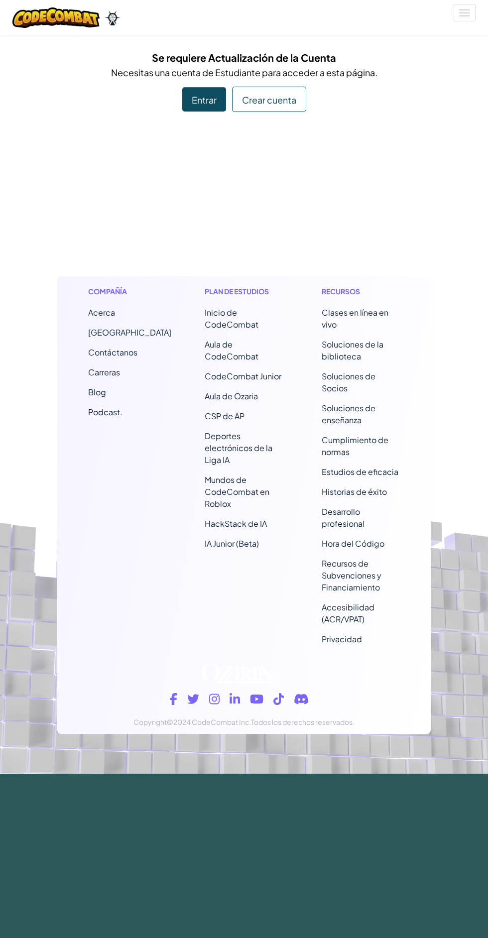  What do you see at coordinates (224, 416) in the screenshot?
I see `a: CSP de AP` at bounding box center [224, 416].